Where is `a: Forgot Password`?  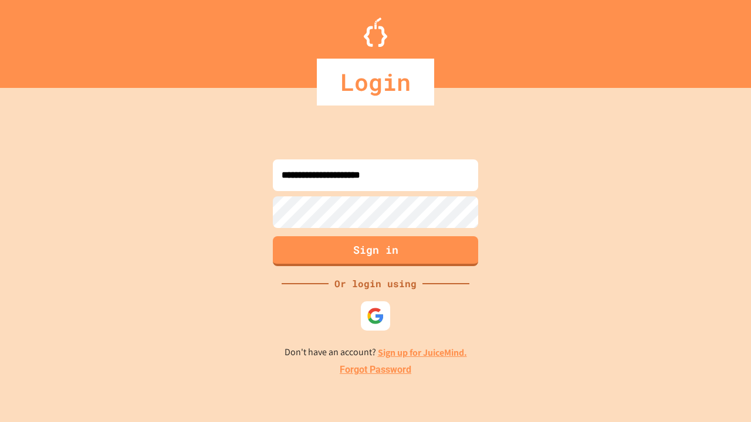
a: Forgot Password is located at coordinates (375, 370).